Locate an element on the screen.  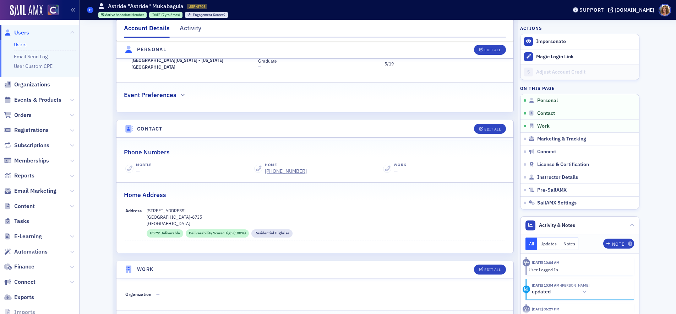
h5: updated is located at coordinates (541, 292).